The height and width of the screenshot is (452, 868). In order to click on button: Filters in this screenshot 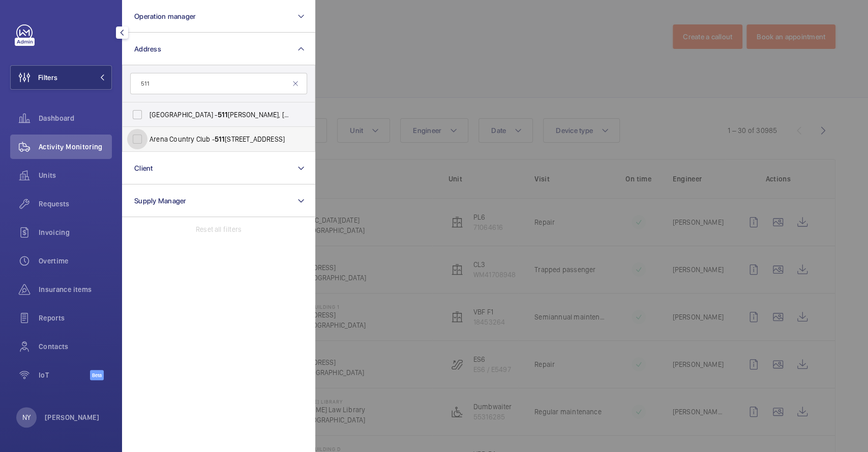, I will do `click(61, 77)`.